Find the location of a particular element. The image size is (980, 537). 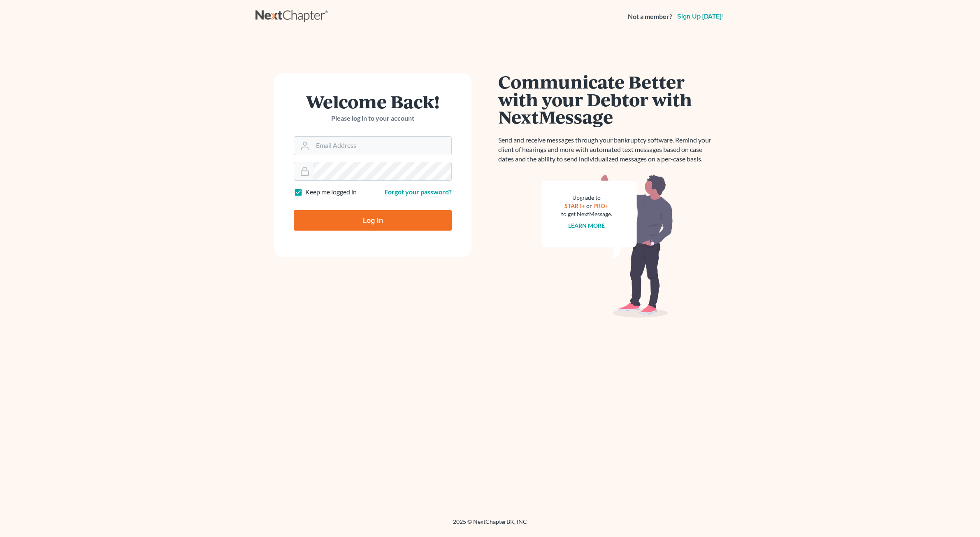

a: Learn more is located at coordinates (587, 226).